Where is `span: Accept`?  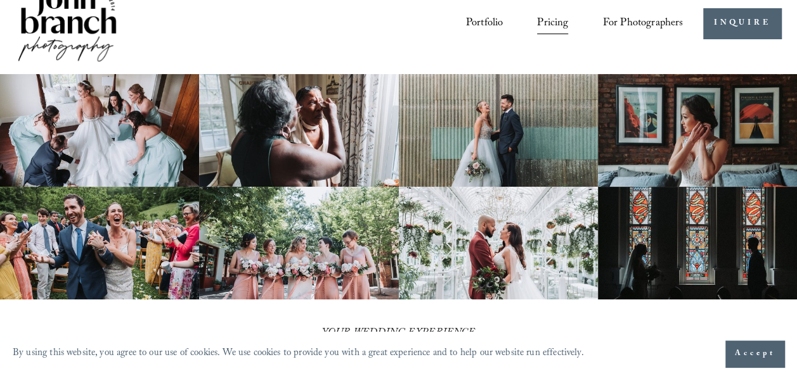 span: Accept is located at coordinates (754, 354).